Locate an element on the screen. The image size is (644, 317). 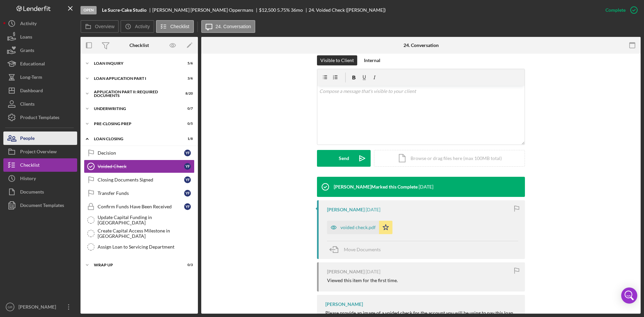
div: Open Intercom Messenger is located at coordinates (629, 295).